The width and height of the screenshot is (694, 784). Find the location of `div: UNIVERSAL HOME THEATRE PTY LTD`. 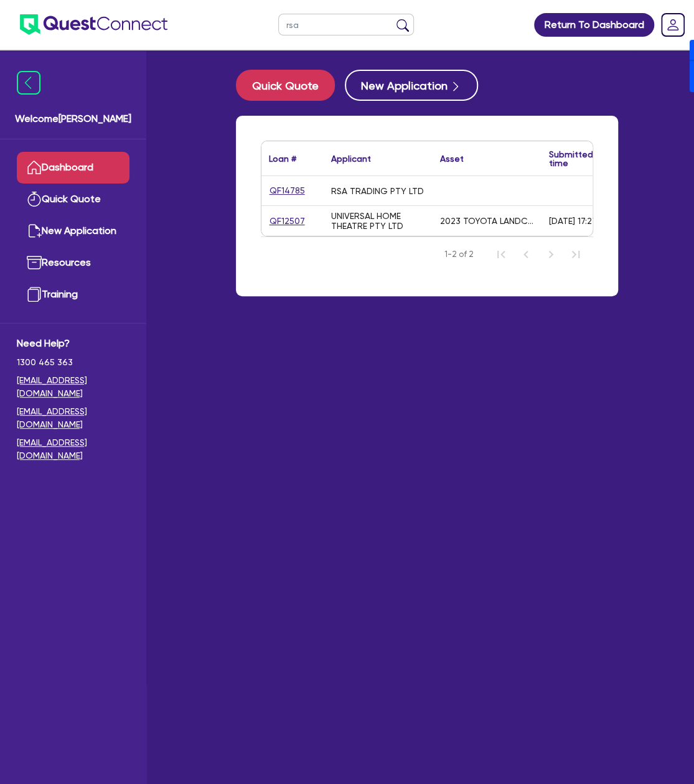

div: UNIVERSAL HOME THEATRE PTY LTD is located at coordinates (378, 221).